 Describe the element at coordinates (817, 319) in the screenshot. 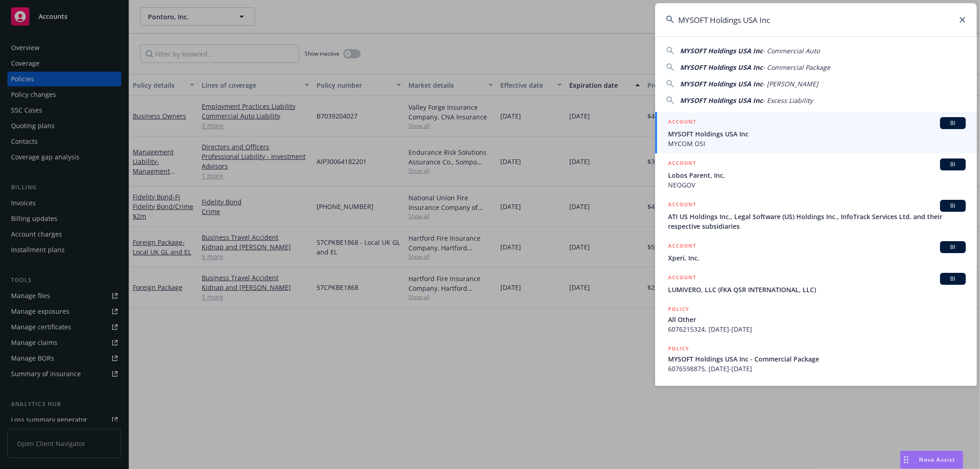

I see `span: All Other` at that location.